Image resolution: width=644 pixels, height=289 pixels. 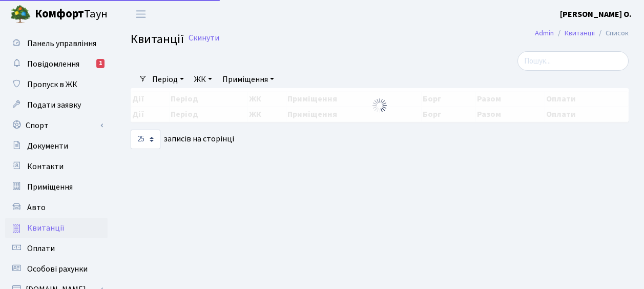 I want to click on span: Документи, so click(x=48, y=146).